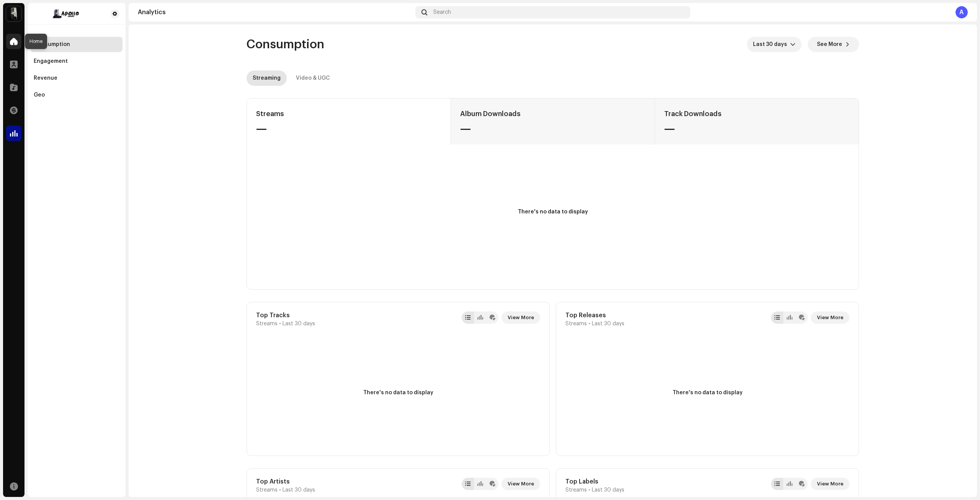 Image resolution: width=980 pixels, height=500 pixels. Describe the element at coordinates (833, 44) in the screenshot. I see `button: See More` at that location.